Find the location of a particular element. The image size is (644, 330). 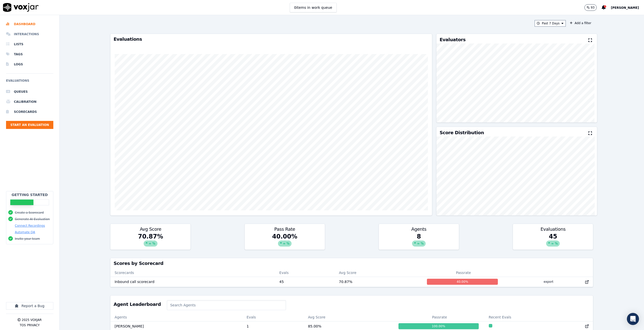

h3: Scores by Scorecard is located at coordinates (352, 263).